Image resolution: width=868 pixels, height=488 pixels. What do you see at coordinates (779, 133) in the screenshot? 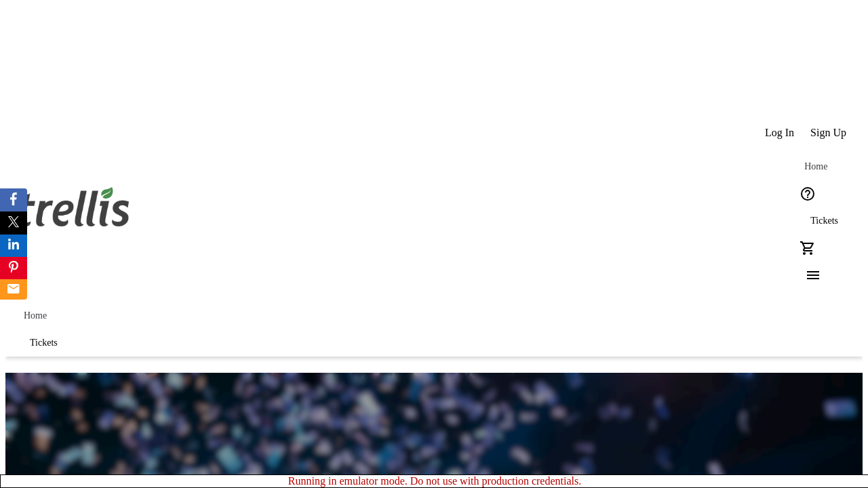
I see `span: Log In` at bounding box center [779, 133].